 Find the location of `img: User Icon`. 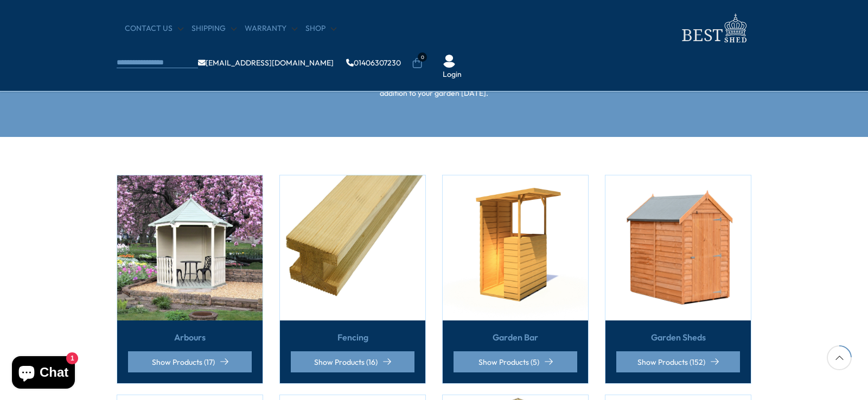

img: User Icon is located at coordinates (449, 62).